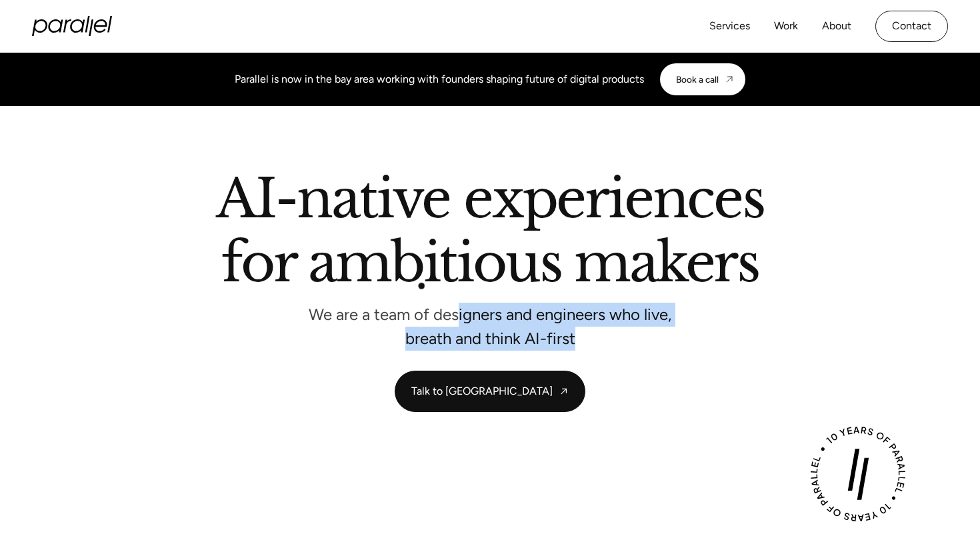 The image size is (980, 554). I want to click on a: home, so click(72, 26).